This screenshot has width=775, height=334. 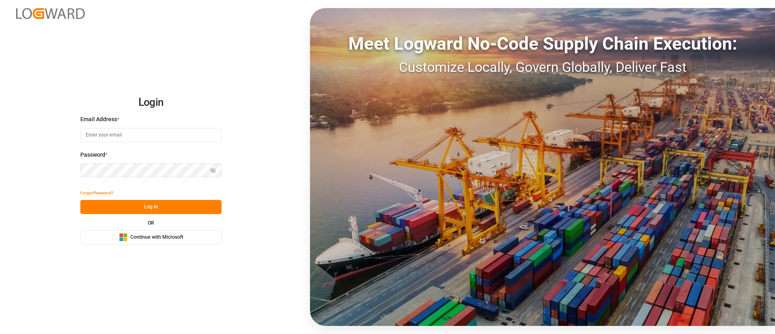 I want to click on div: Customize Locally, Govern Globally, Deliver Fast, so click(x=543, y=67).